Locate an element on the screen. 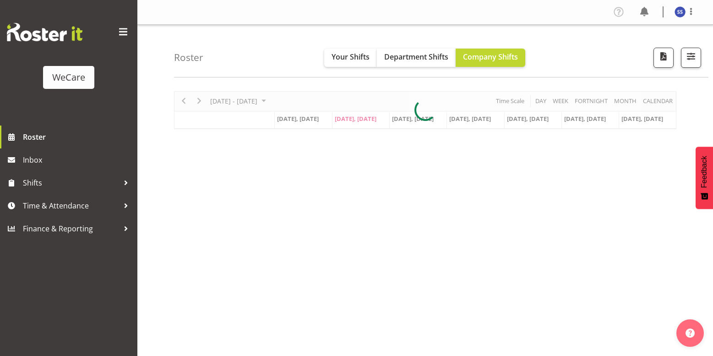 The image size is (713, 356). button: Filter Shifts is located at coordinates (691, 58).